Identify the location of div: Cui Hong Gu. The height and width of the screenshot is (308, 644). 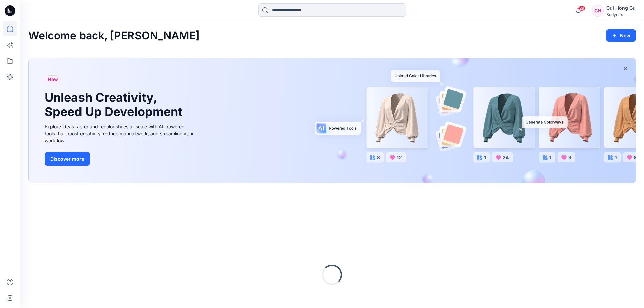
(621, 8).